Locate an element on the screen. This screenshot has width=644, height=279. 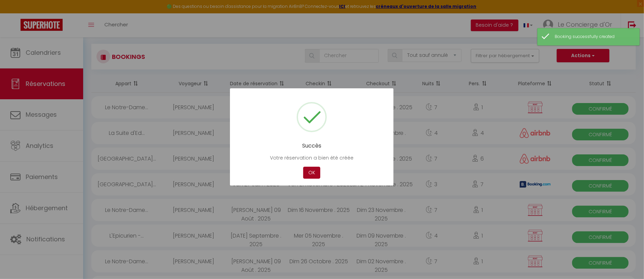
div: Booking successfully created is located at coordinates (594, 36).